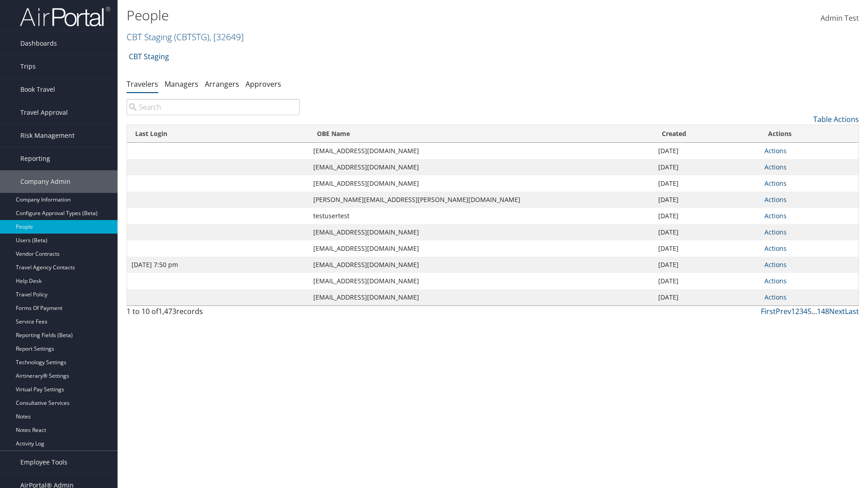 This screenshot has height=488, width=868. What do you see at coordinates (168, 311) in the screenshot?
I see `span: 1,473` at bounding box center [168, 311].